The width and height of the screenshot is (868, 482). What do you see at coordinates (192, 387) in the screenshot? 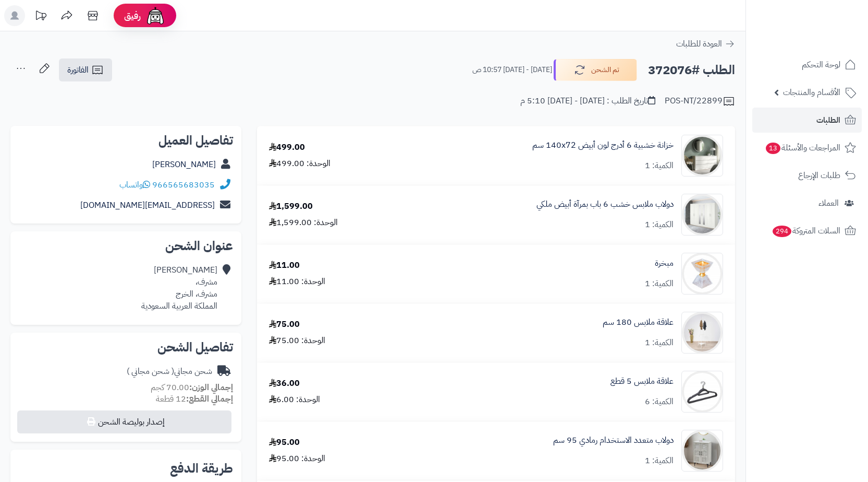
I see `small: 70.00 كجم` at bounding box center [192, 387].